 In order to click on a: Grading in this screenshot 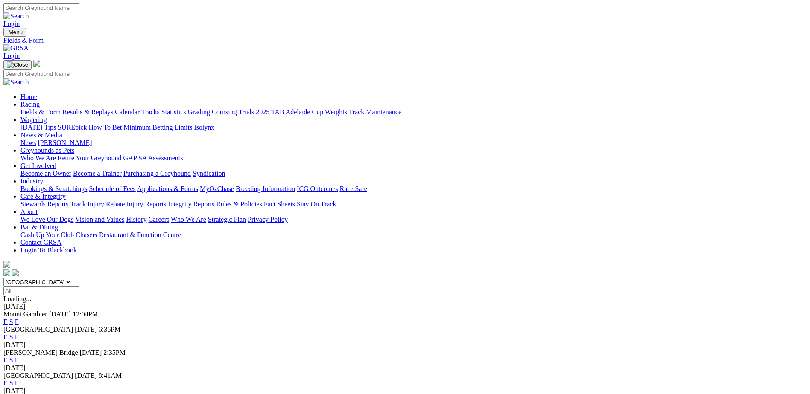, I will do `click(199, 112)`.